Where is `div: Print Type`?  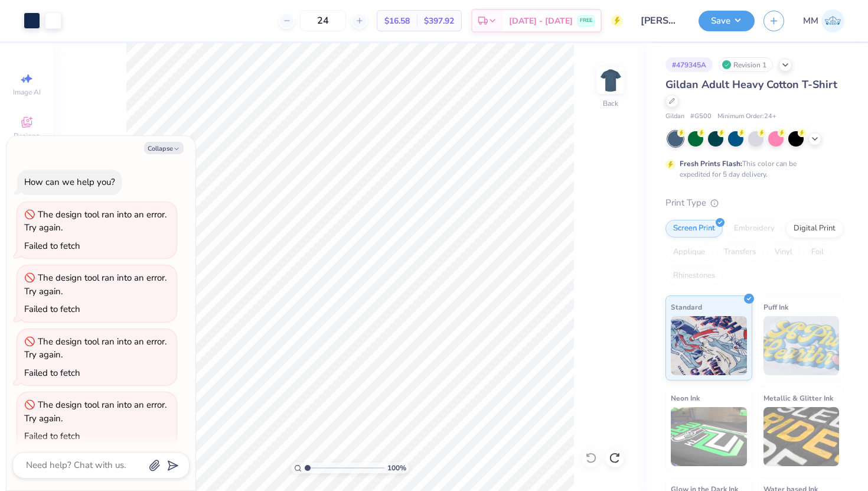 div: Print Type is located at coordinates (755, 202).